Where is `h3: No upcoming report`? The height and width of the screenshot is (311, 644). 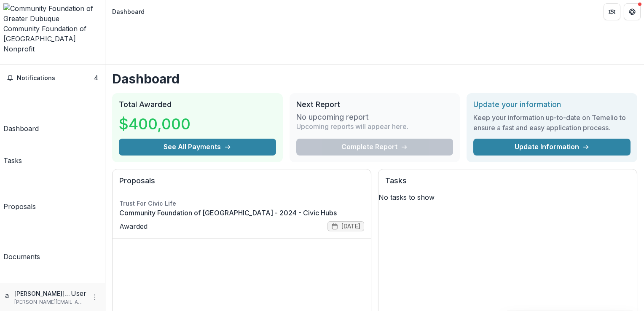 h3: No upcoming report is located at coordinates (333, 117).